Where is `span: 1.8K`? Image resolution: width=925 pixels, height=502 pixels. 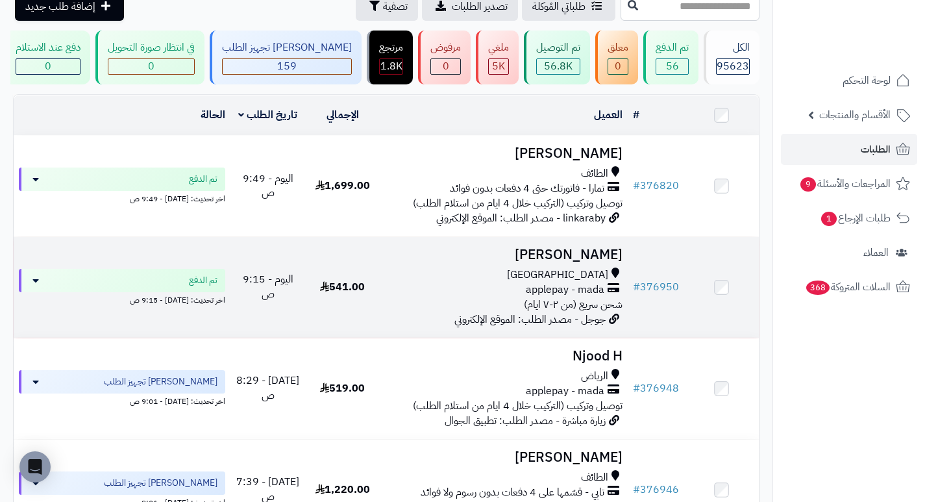
span: 1.8K is located at coordinates (391, 66).